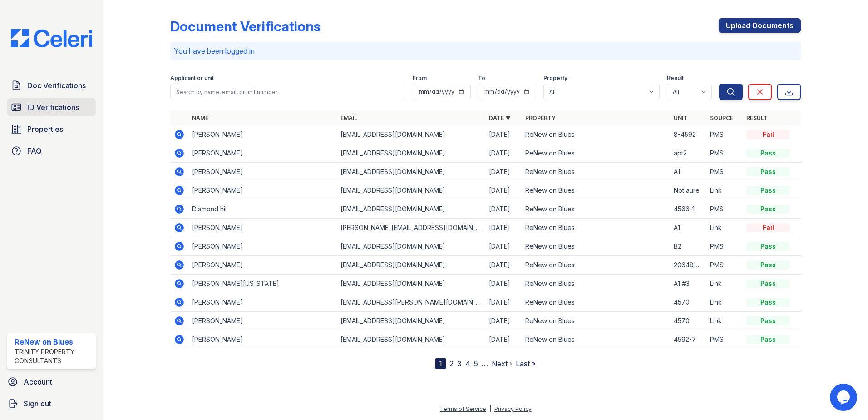 The height and width of the screenshot is (420, 868). I want to click on span: Properties, so click(45, 129).